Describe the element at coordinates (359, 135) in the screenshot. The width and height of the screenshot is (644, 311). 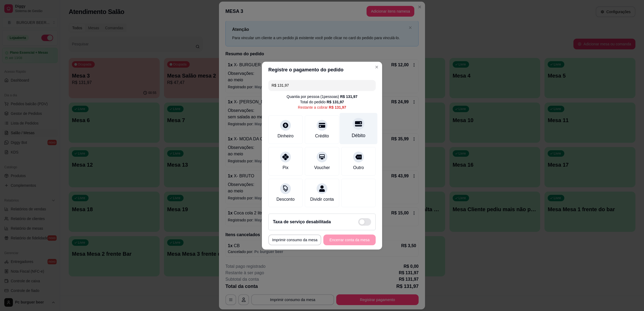
I see `div: Débito` at that location.